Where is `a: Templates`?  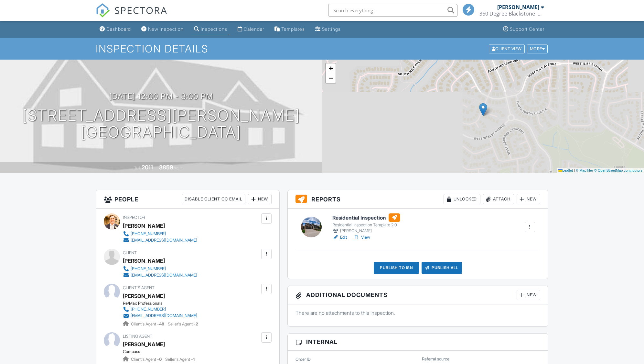 a: Templates is located at coordinates (290, 29).